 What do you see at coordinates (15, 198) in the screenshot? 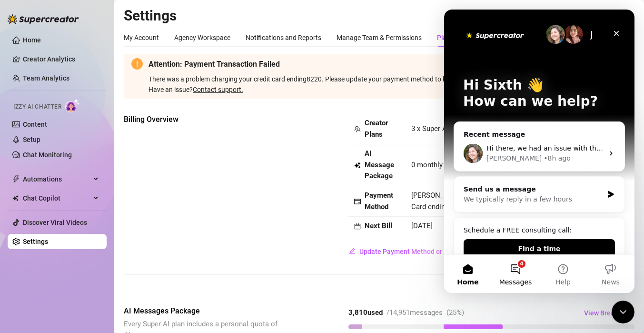
I see `img: Chat Copilot` at bounding box center [15, 198].